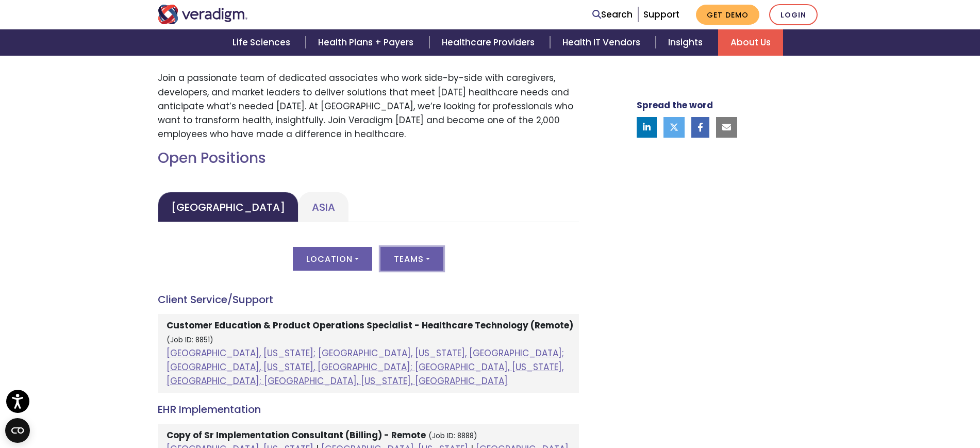 The height and width of the screenshot is (448, 980). What do you see at coordinates (368, 409) in the screenshot?
I see `h4: EHR Implementation` at bounding box center [368, 409].